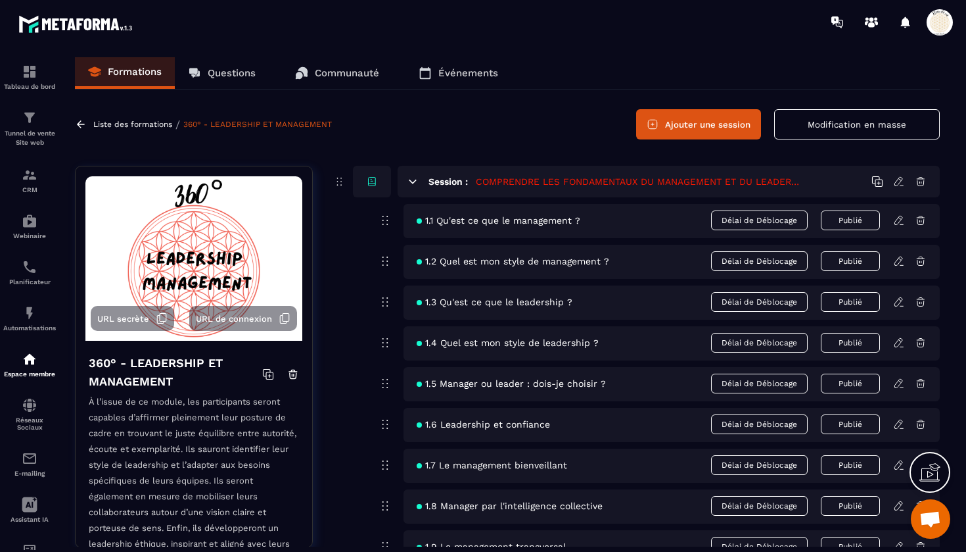 The image size is (966, 552). I want to click on a: Communauté, so click(337, 73).